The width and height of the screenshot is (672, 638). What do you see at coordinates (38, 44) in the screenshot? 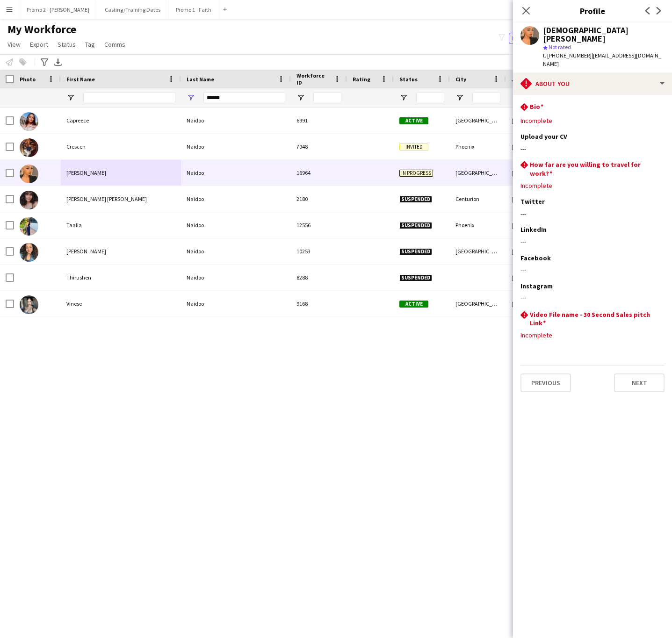
I see `a: Export` at bounding box center [38, 44].